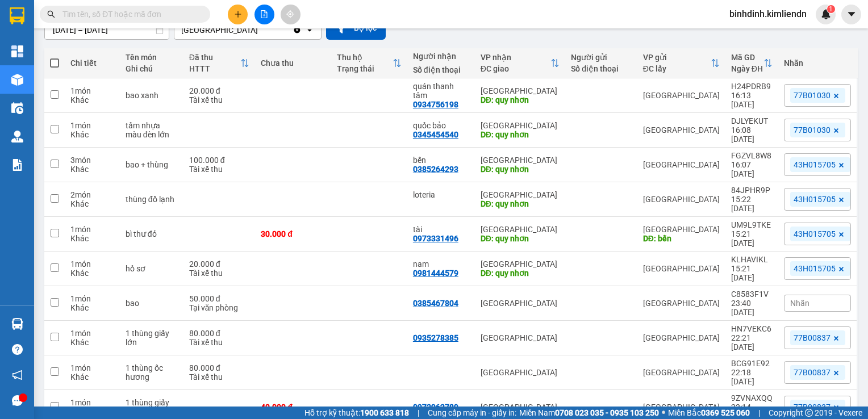 The image size is (868, 419). Describe the element at coordinates (152, 96) in the screenshot. I see `div: bao xanh` at that location.